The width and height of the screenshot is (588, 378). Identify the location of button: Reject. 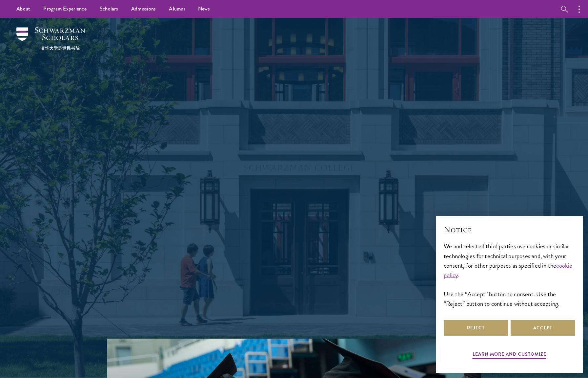
(476, 328).